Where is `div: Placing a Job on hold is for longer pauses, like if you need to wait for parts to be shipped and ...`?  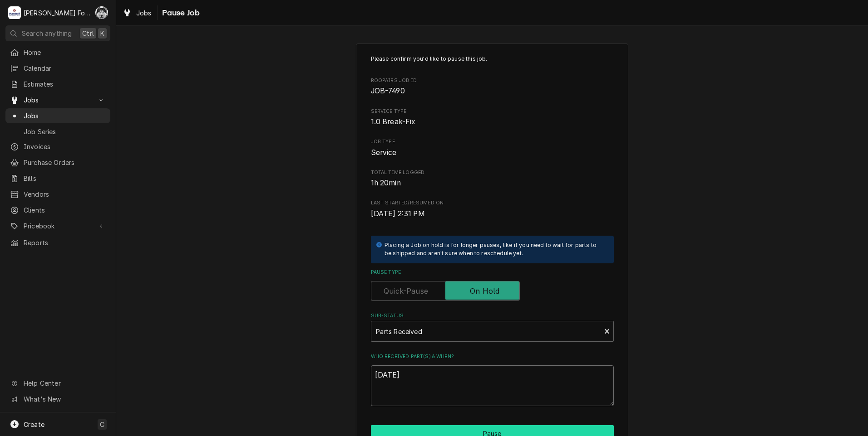 div: Placing a Job on hold is for longer pauses, like if you need to wait for parts to be shipped and ... is located at coordinates (495, 249).